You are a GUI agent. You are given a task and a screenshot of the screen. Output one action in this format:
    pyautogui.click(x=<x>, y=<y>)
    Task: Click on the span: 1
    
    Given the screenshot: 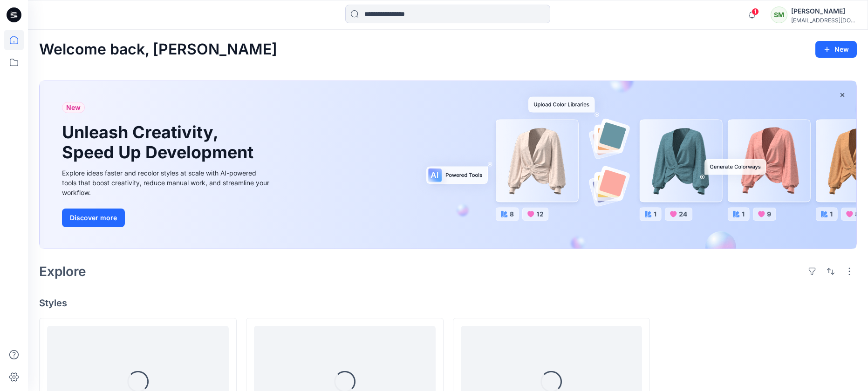 What is the action you would take?
    pyautogui.click(x=756, y=12)
    